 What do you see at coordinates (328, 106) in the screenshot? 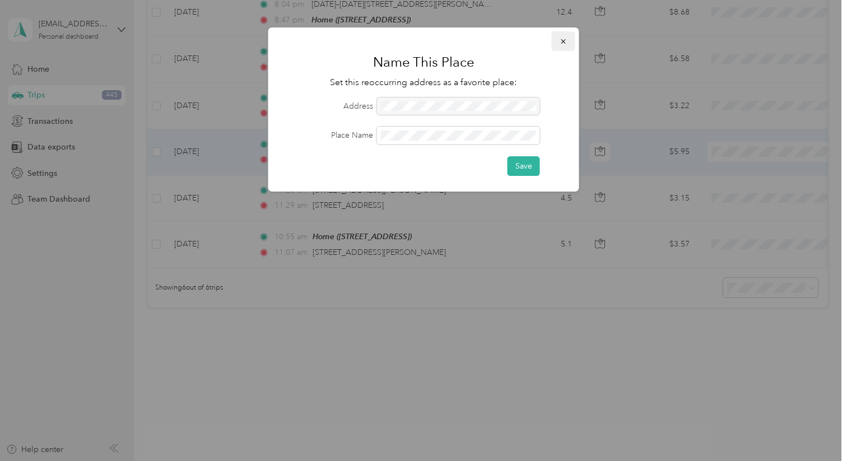
I see `label: Address` at bounding box center [328, 106].